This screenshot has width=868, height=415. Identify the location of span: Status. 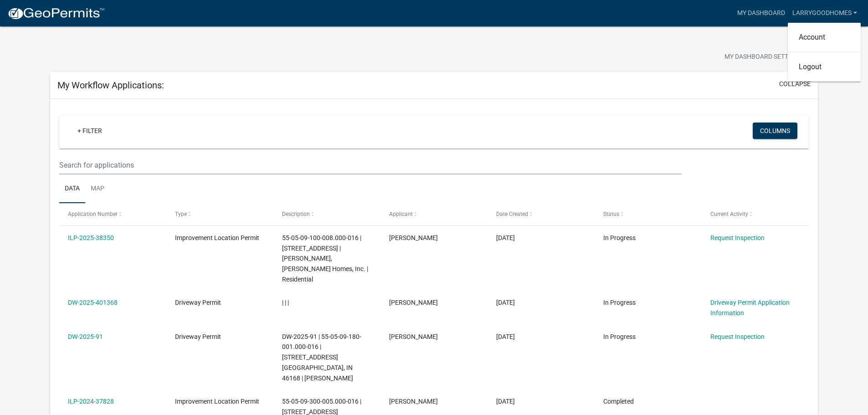
(611, 214).